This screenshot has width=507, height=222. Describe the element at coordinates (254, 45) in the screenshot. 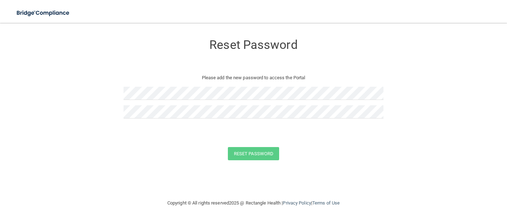

I see `h3: Reset Password` at that location.